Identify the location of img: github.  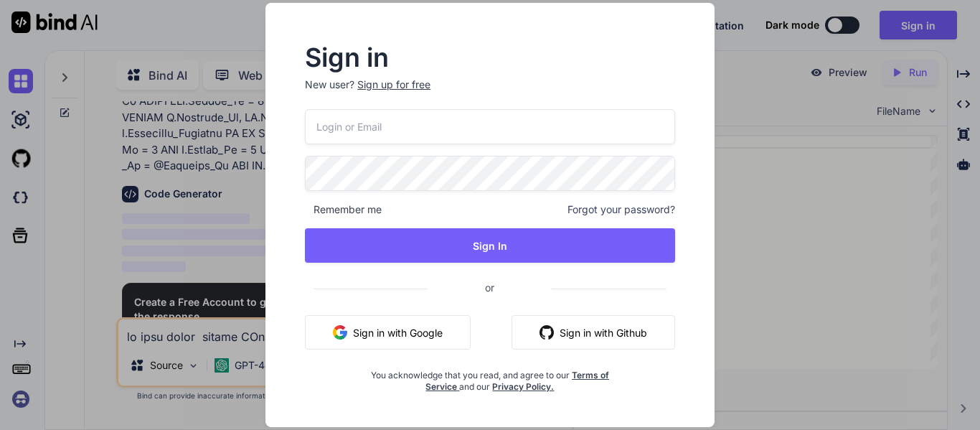
(547, 332).